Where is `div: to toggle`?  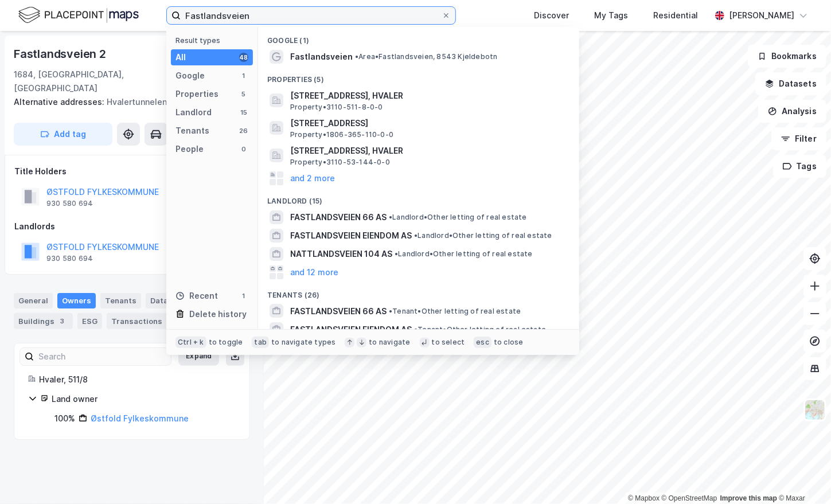
div: to toggle is located at coordinates (226, 342).